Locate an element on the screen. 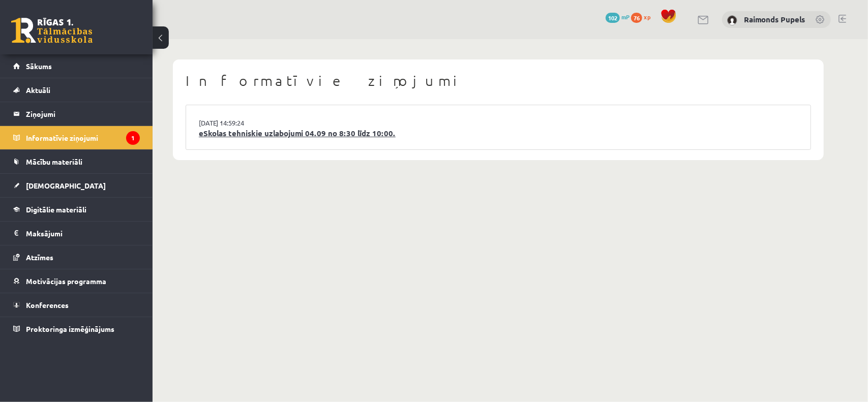 This screenshot has width=868, height=402. span: 76 is located at coordinates (636, 18).